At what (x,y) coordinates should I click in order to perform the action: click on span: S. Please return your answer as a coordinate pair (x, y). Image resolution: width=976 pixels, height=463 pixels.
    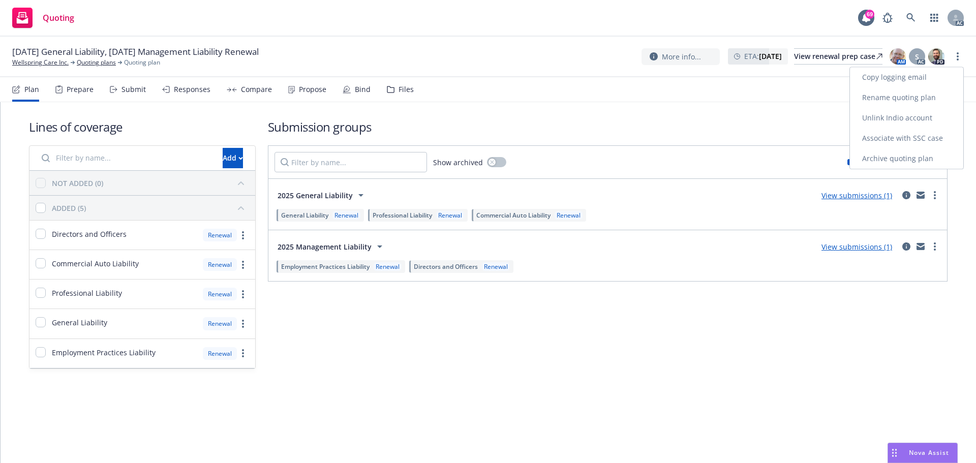
    Looking at the image, I should click on (917, 56).